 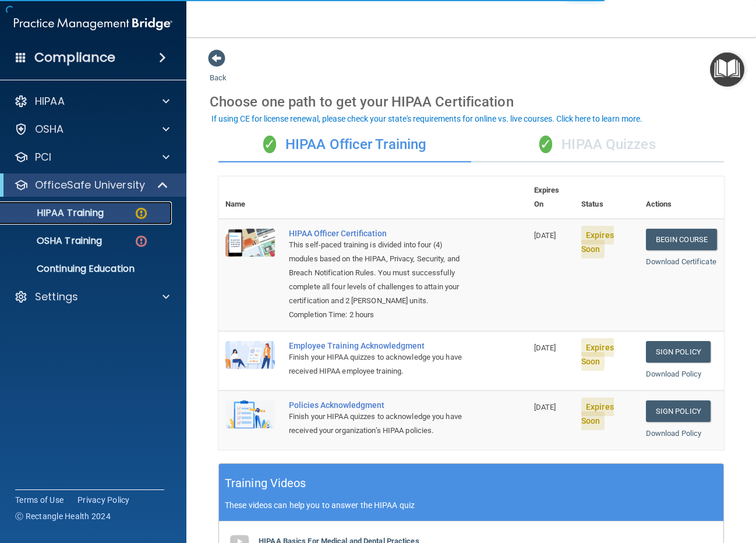 What do you see at coordinates (606, 197) in the screenshot?
I see `th: Status` at bounding box center [606, 197].